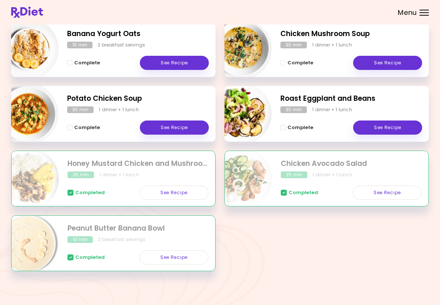 Image resolution: width=440 pixels, height=305 pixels. I want to click on button: Complete - Potato Chicken Soup, so click(83, 128).